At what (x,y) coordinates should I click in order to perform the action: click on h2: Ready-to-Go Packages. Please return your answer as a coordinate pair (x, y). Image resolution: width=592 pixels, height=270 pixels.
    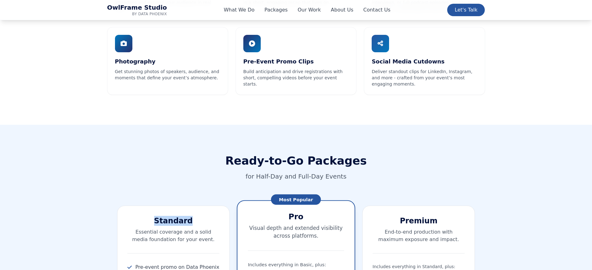
    Looking at the image, I should click on (296, 161).